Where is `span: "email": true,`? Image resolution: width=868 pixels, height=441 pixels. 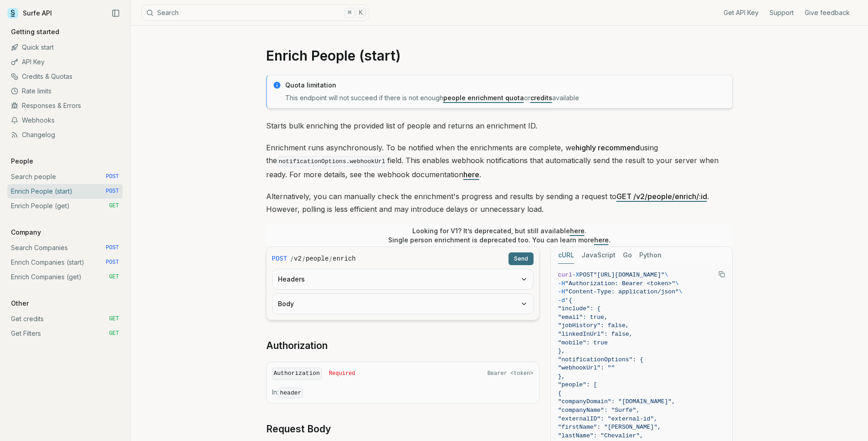
span: "email": true, is located at coordinates (583, 317).